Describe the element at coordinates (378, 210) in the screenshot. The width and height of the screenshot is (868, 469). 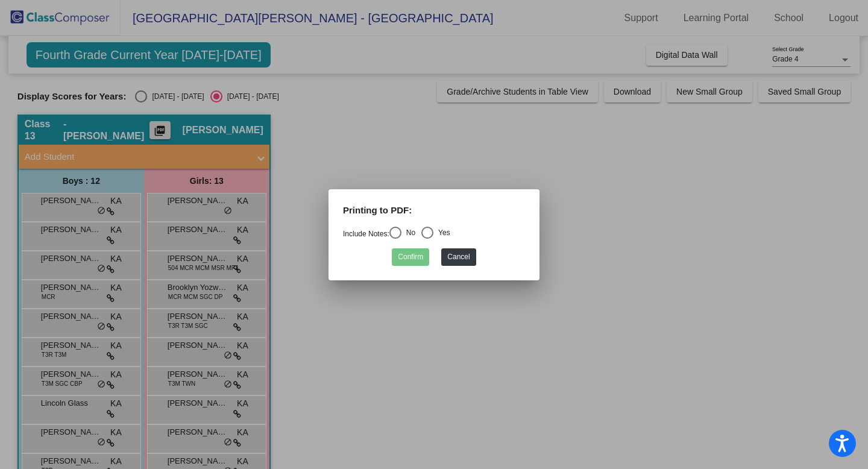
I see `label: Printing to PDF:` at that location.